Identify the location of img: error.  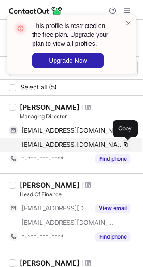
(20, 29).